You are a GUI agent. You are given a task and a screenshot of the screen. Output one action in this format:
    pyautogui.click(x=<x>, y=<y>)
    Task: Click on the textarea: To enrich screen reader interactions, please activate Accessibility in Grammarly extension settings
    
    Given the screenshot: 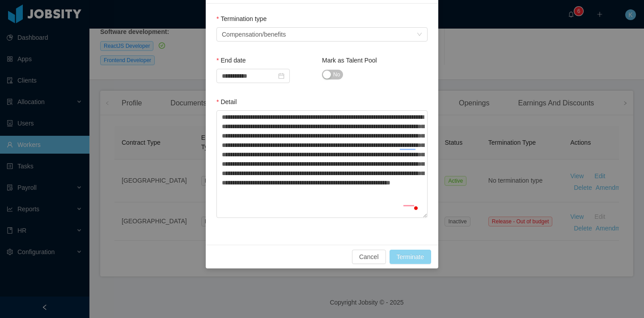 What is the action you would take?
    pyautogui.click(x=322, y=164)
    